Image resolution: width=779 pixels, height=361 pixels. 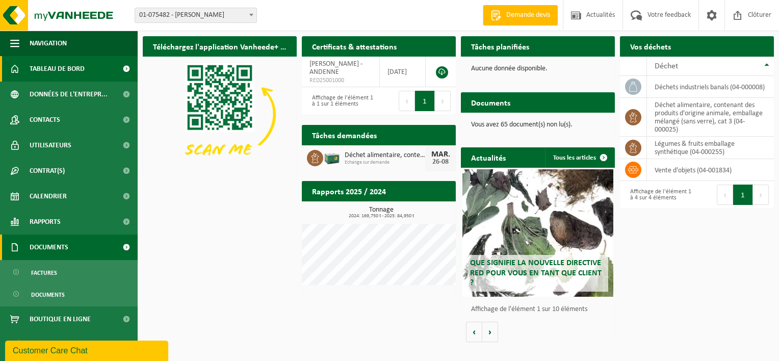 What do you see at coordinates (520, 15) in the screenshot?
I see `a: Demande devis` at bounding box center [520, 15].